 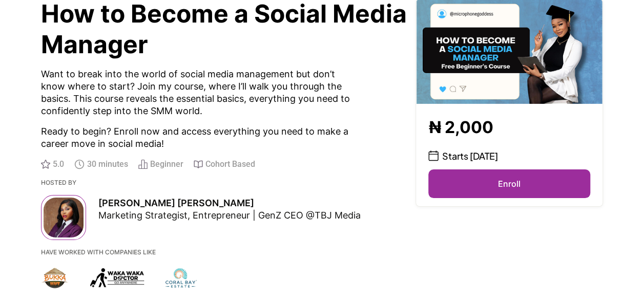 What do you see at coordinates (229, 215) in the screenshot?
I see `span: Marketing Strategist, Entrepreneur | GenZ CEO @TBJ Media` at bounding box center [229, 215].